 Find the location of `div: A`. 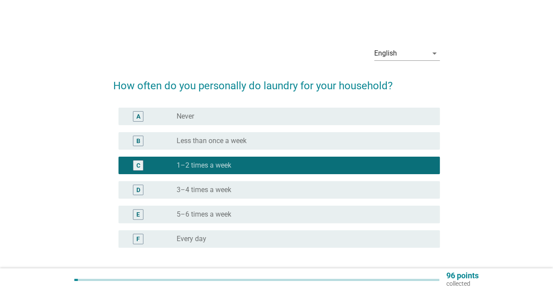

div: A is located at coordinates (138, 116).